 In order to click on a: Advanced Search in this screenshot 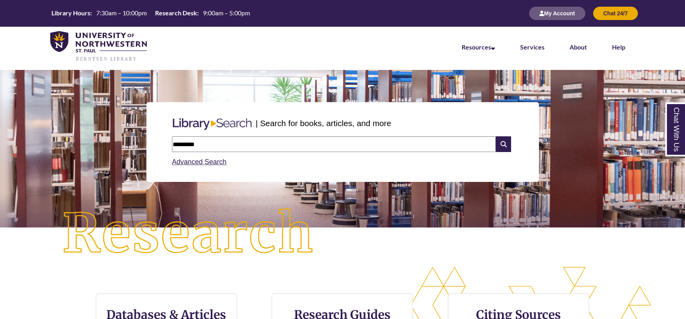, I will do `click(199, 162)`.